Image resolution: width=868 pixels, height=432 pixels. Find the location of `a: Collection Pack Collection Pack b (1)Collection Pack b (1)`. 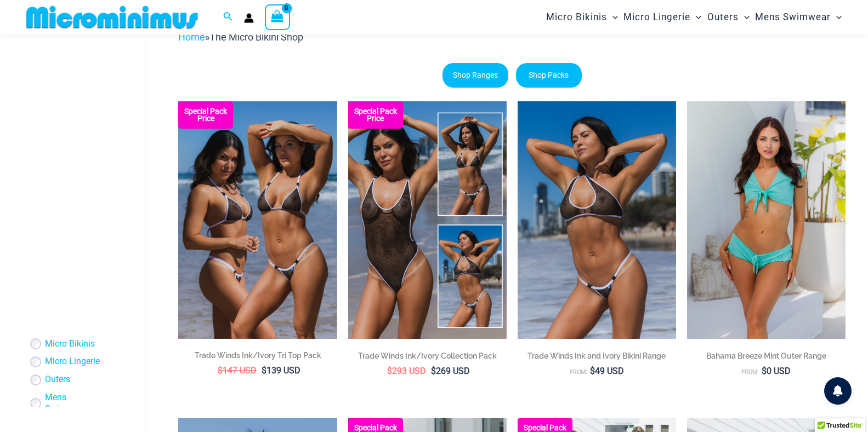

a: Collection Pack Collection Pack b (1)Collection Pack b (1) is located at coordinates (427, 220).